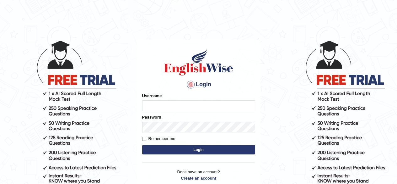  Describe the element at coordinates (159, 138) in the screenshot. I see `label: Remember me` at that location.